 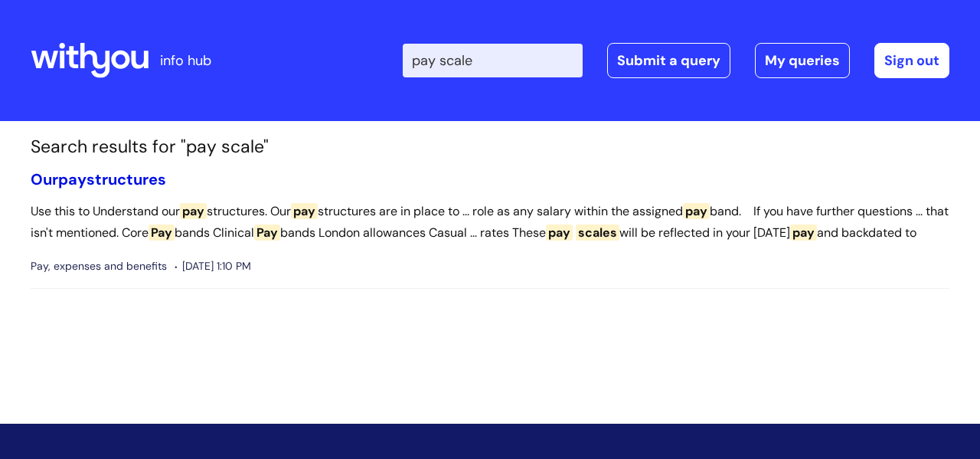 What do you see at coordinates (669, 60) in the screenshot?
I see `a: Submit a query` at bounding box center [669, 60].